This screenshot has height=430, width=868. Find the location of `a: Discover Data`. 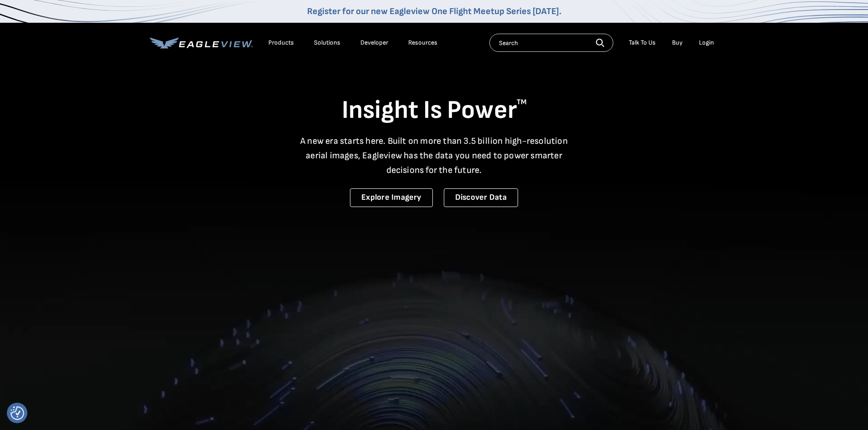

a: Discover Data is located at coordinates (480, 198).